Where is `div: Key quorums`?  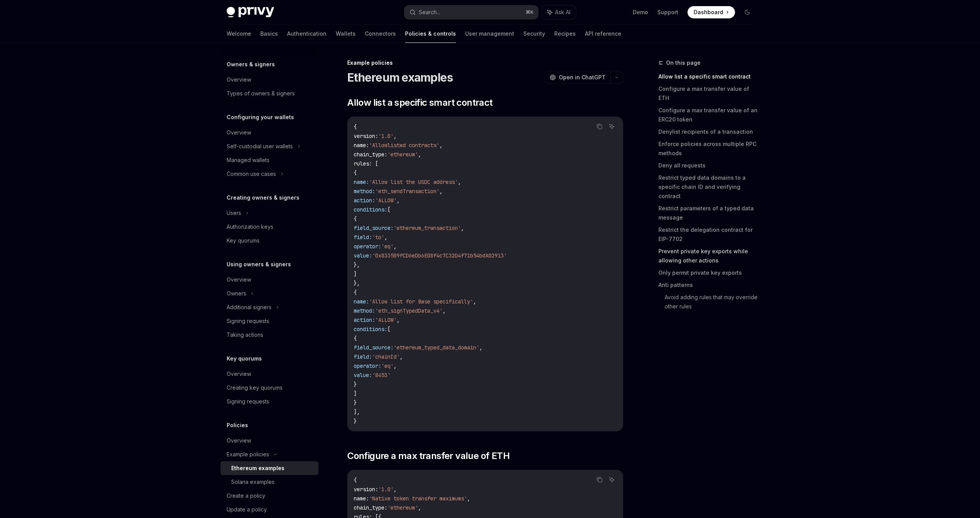
div: Key quorums is located at coordinates (243, 241).